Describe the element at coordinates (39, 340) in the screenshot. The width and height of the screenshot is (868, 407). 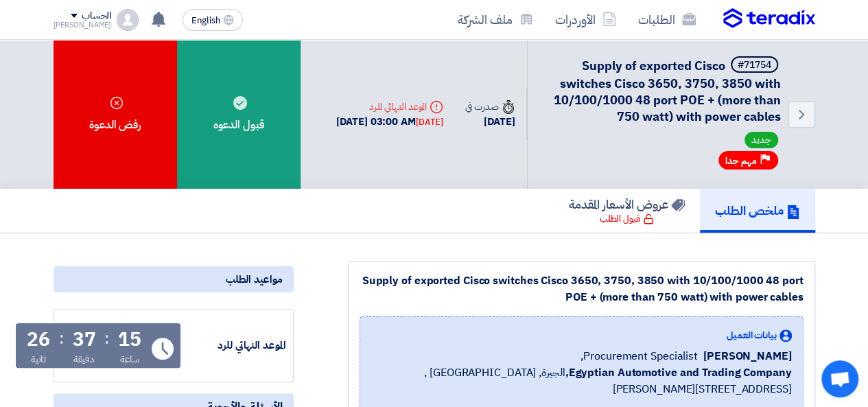
I see `div: 26` at that location.